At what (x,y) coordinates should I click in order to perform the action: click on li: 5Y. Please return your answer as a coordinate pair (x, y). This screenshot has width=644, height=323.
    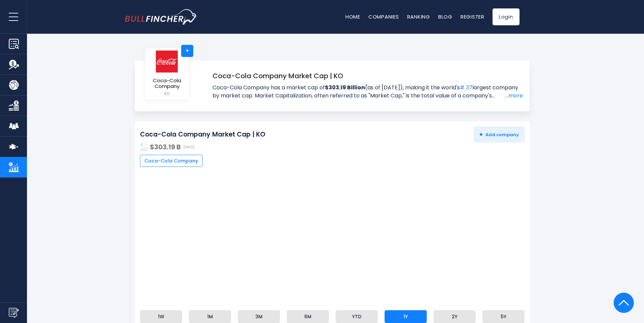
    Looking at the image, I should click on (503, 317).